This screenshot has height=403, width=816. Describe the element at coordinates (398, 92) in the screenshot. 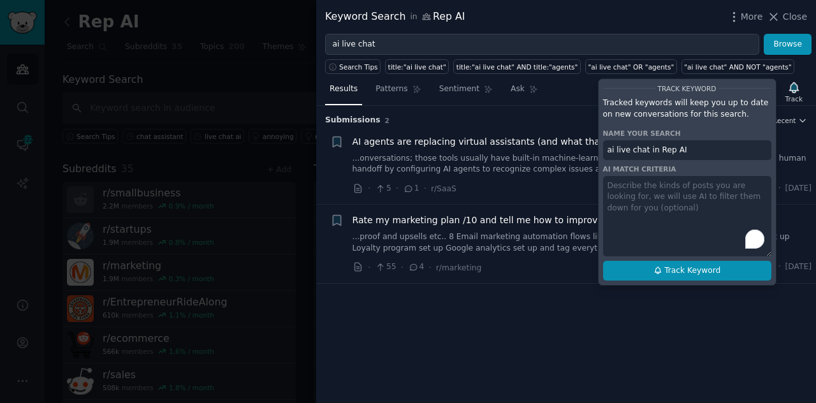

I see `a: Patterns` at that location.